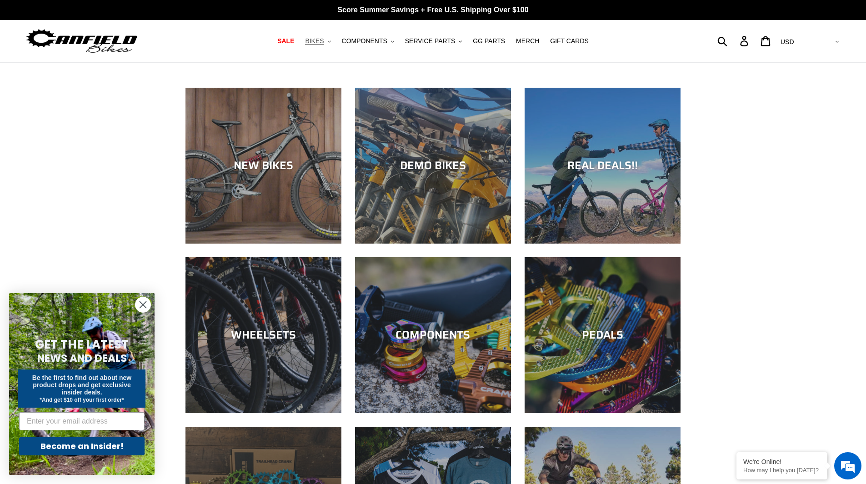 Image resolution: width=866 pixels, height=484 pixels. Describe the element at coordinates (82, 385) in the screenshot. I see `span: Be the first to find out about new product drops and get exclusive insider deals.` at that location.